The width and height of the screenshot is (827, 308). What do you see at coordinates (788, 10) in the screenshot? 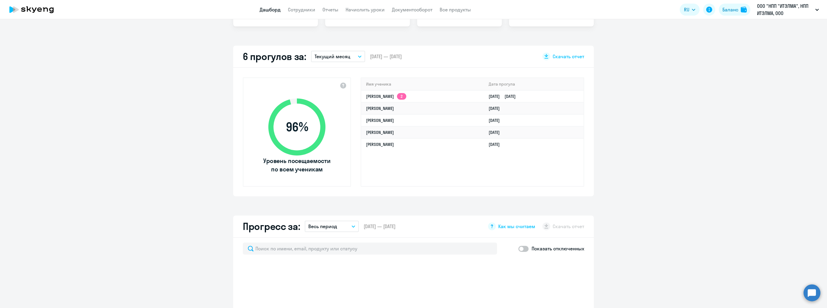
I see `button: ООО "НПП "ИТЭЛМА", НПП ИТЭЛМА, ООО` at bounding box center [788, 10].